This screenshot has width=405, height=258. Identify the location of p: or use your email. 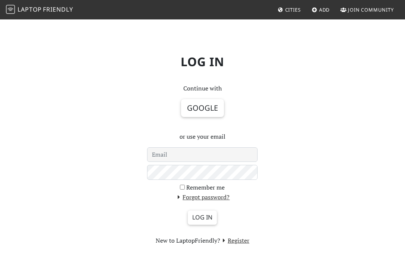
(202, 137).